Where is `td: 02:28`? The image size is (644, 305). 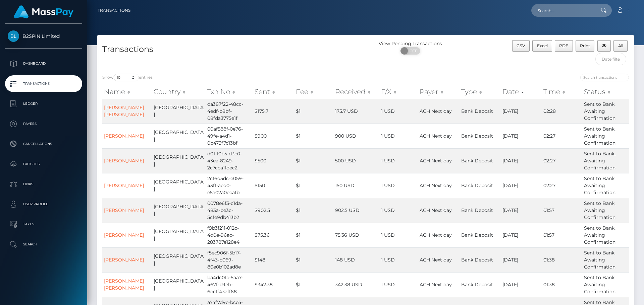
td: 02:28 is located at coordinates (562, 111).